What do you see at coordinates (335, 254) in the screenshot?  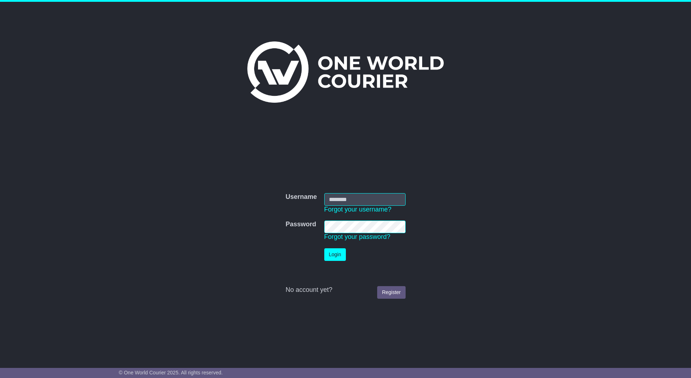 I see `button: Login` at bounding box center [335, 254].